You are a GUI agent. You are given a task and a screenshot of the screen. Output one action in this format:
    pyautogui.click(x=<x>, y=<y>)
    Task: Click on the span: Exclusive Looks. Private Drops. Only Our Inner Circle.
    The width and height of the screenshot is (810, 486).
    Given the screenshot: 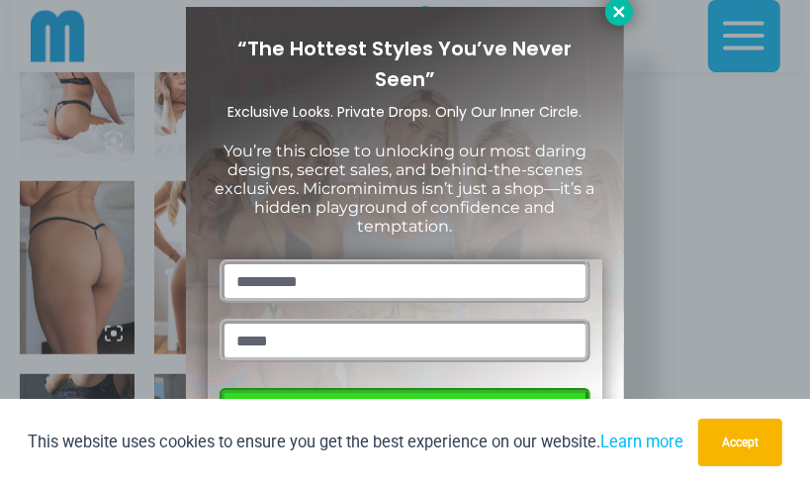 What is the action you would take?
    pyautogui.click(x=405, y=112)
    